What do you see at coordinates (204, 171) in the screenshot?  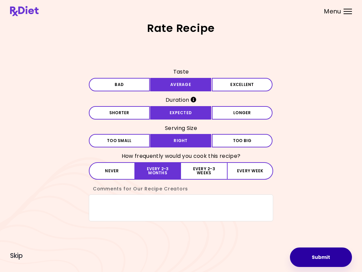 I see `button: Every 2-3 weeks` at bounding box center [204, 171].